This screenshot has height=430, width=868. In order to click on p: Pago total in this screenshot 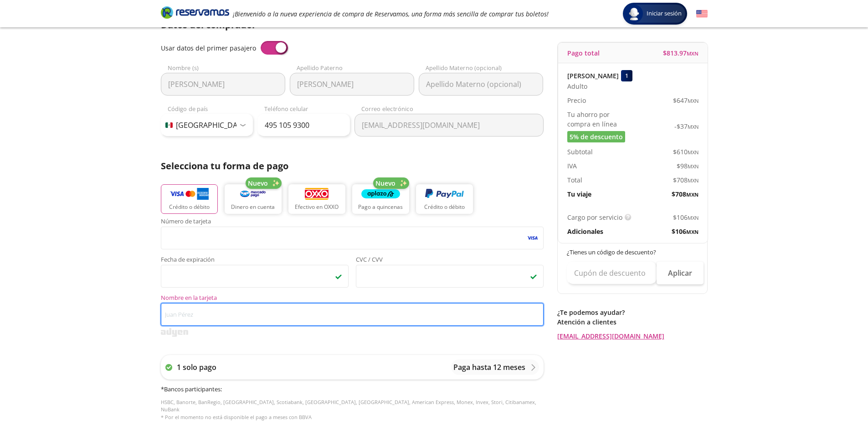, I will do `click(583, 53)`.